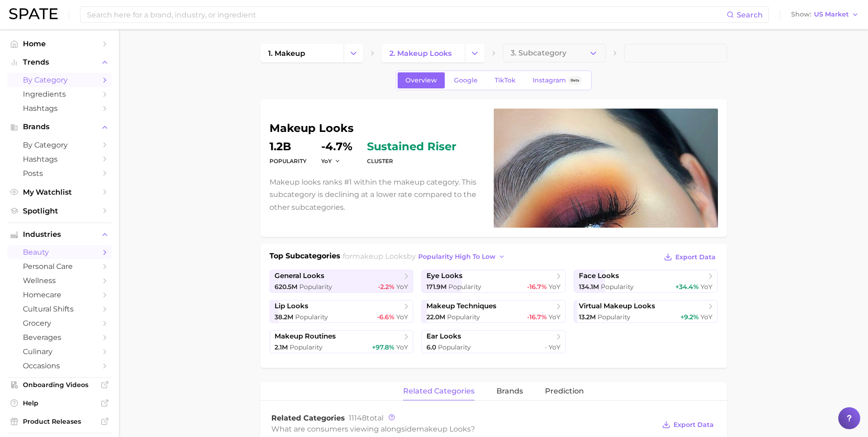  What do you see at coordinates (60, 309) in the screenshot?
I see `span: cultural shifts` at bounding box center [60, 309].